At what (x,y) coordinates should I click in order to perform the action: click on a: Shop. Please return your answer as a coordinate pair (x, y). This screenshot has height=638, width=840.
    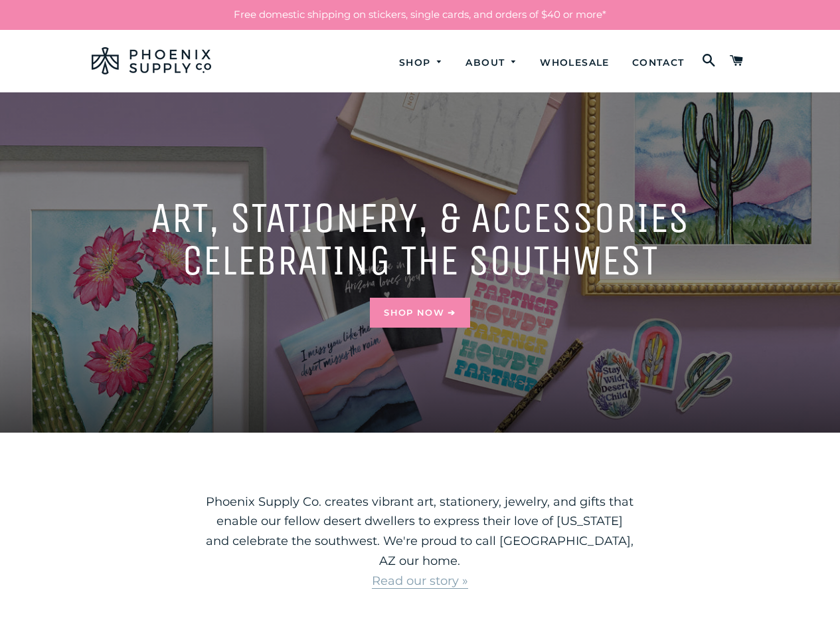
    Looking at the image, I should click on (421, 63).